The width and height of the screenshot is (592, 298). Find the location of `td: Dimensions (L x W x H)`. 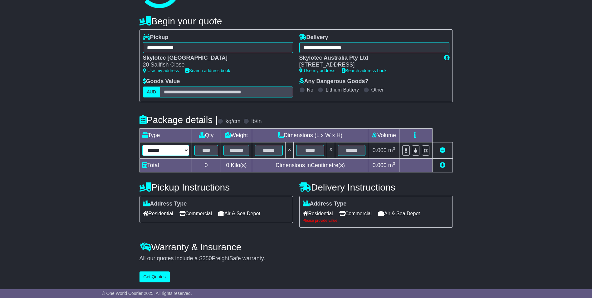

td: Dimensions (L x W x H) is located at coordinates (310, 135).